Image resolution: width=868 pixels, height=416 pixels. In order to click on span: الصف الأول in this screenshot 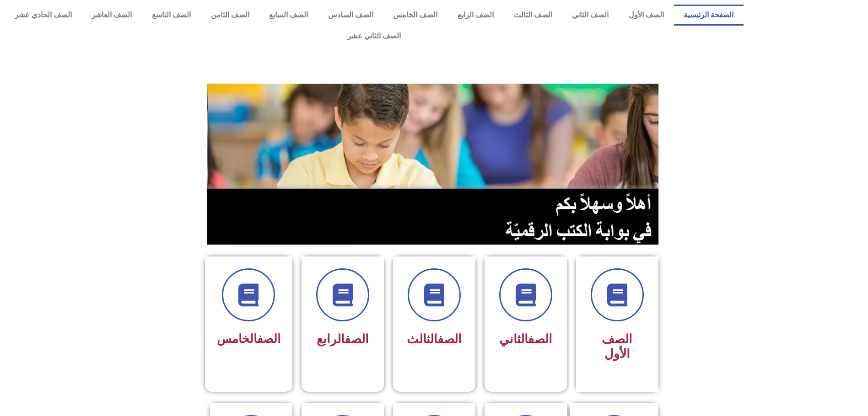, I will do `click(617, 347)`.